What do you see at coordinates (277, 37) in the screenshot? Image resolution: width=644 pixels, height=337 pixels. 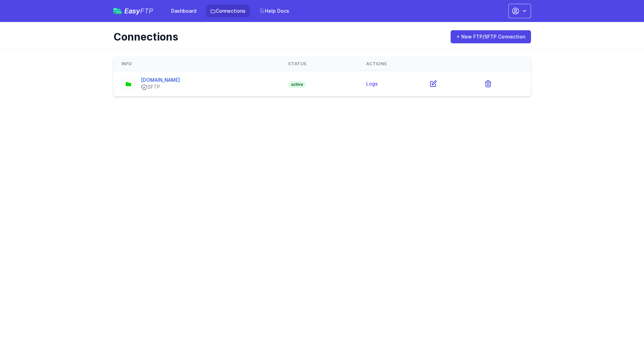 I see `h1: Connections` at bounding box center [277, 37].